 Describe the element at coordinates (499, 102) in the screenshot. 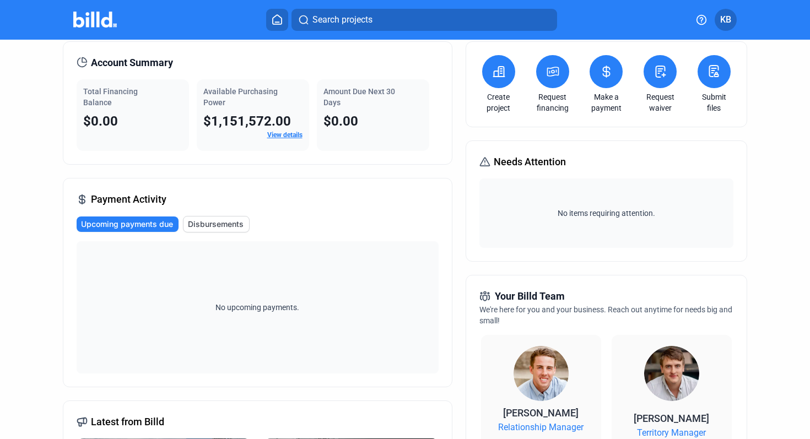

I see `a: Create project` at that location.